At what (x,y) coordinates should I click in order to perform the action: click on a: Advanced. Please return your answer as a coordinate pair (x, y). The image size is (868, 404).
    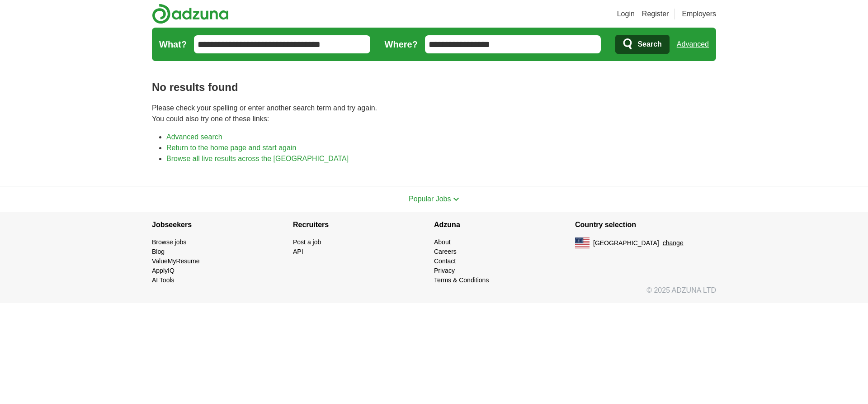
    Looking at the image, I should click on (693, 44).